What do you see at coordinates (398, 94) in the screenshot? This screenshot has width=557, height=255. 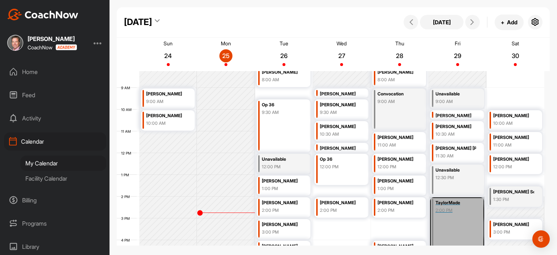 I see `div: Convocation` at bounding box center [398, 94].